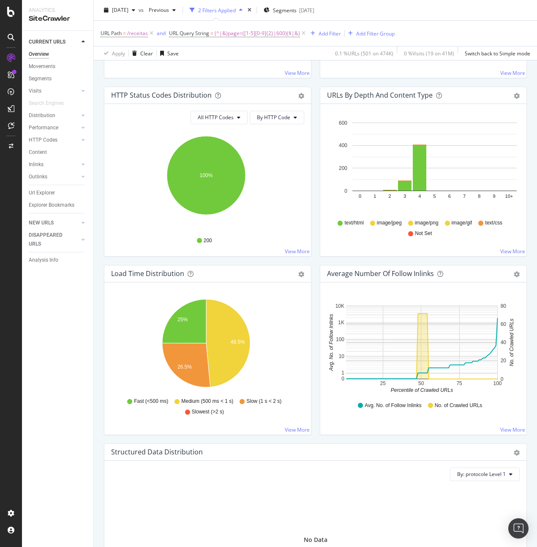 This screenshot has width=537, height=547. Describe the element at coordinates (147, 53) in the screenshot. I see `div: Clear` at that location.